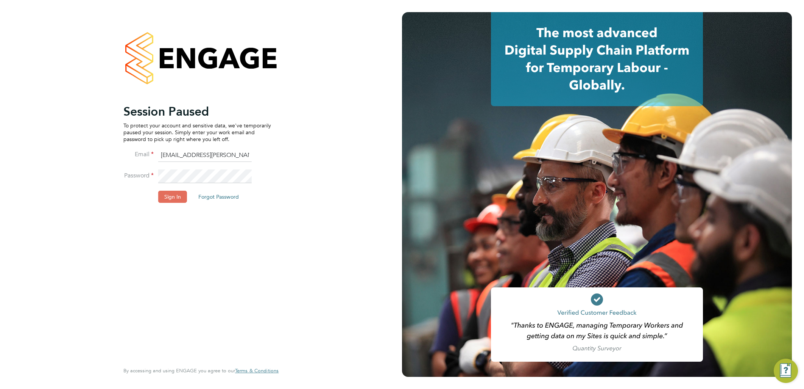  What do you see at coordinates (257, 370) in the screenshot?
I see `span: Terms & Conditions` at bounding box center [257, 370].